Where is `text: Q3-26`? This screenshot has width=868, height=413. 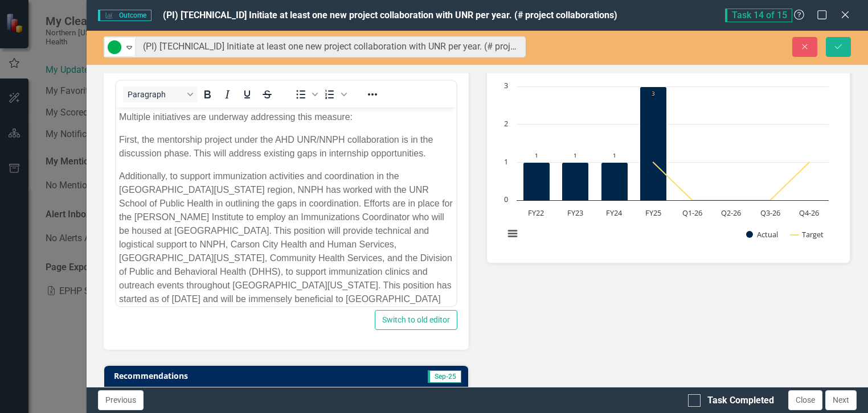 text: Q3-26 is located at coordinates (770, 213).